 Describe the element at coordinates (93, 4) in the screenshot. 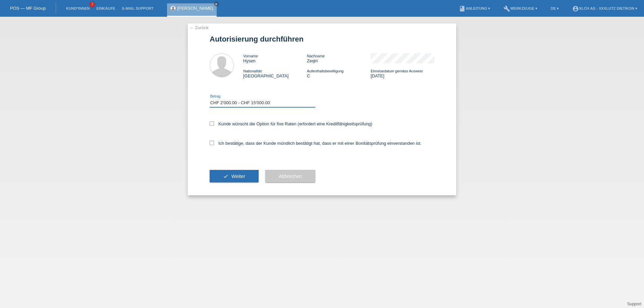

I see `span: 2` at that location.